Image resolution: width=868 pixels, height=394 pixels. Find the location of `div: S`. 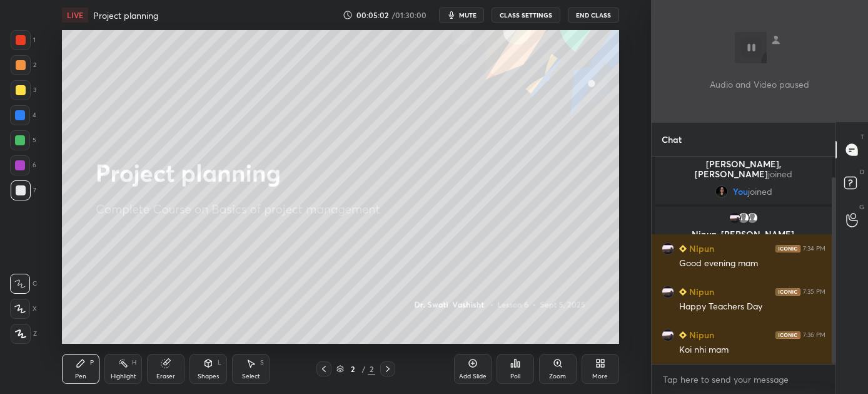

div: S is located at coordinates (262, 363).